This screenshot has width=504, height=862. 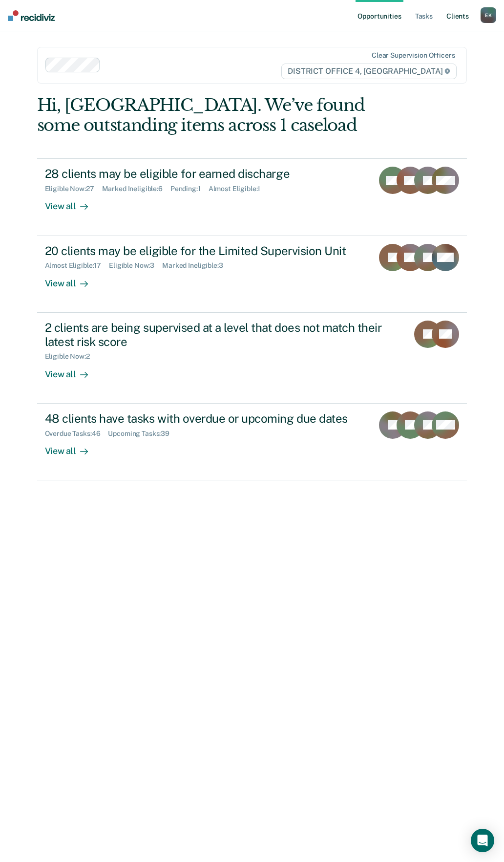 I want to click on a: 20 clients may be eligible for the Limited Supervision UnitAlmost Eligible:17Eligible Now:3Marked..., so click(x=252, y=274).